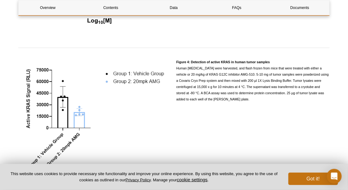 This screenshot has width=348, height=190. What do you see at coordinates (223, 62) in the screenshot?
I see `strong: Figure 4: Detection of active KRAS in human tumor samples` at bounding box center [223, 62].